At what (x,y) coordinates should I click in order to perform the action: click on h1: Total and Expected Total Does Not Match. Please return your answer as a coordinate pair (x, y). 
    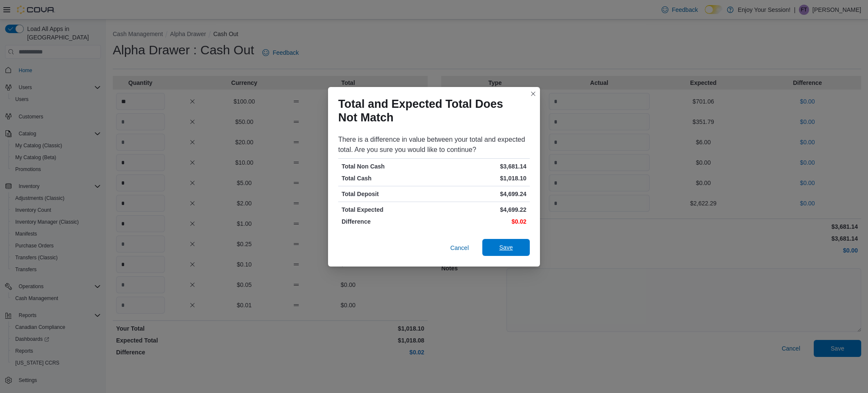
    Looking at the image, I should click on (430, 111).